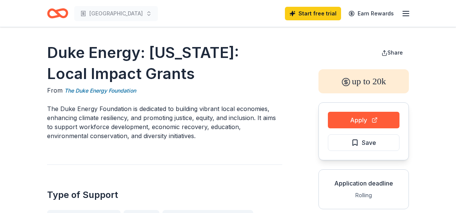  I want to click on a: Earn Rewards, so click(371, 14).